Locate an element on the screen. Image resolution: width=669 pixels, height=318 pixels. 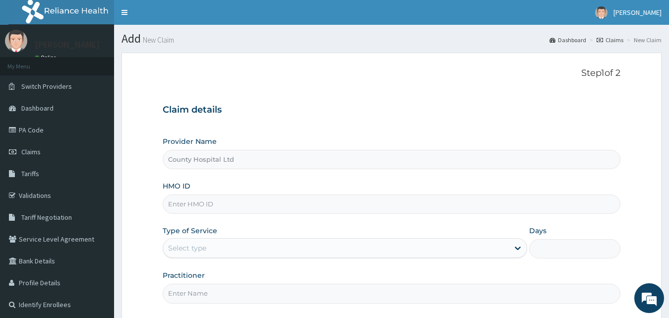
label: Practitioner is located at coordinates (183, 275).